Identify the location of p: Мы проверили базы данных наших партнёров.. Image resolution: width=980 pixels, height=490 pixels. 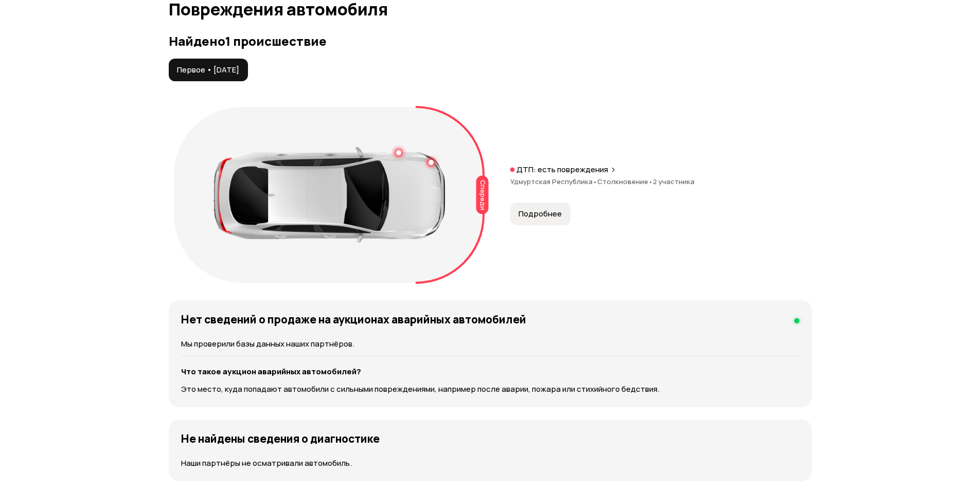
(490, 344).